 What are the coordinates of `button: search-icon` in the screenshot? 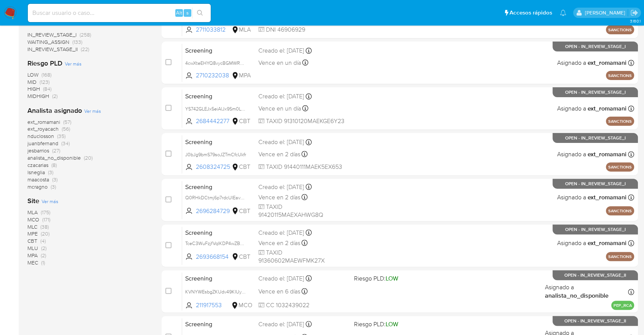 It's located at (200, 13).